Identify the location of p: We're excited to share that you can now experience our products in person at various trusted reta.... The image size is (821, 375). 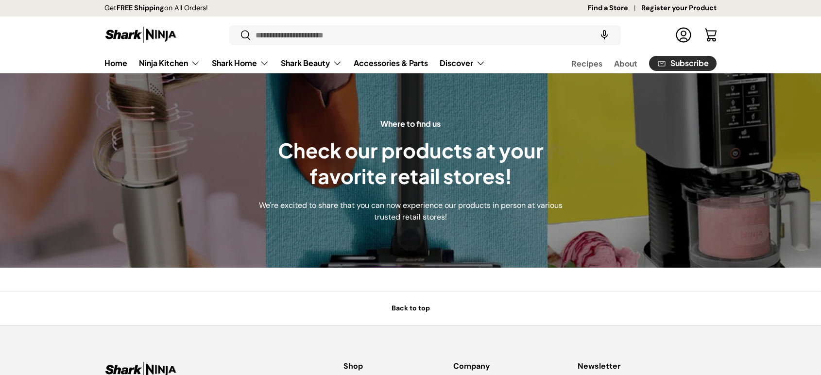
(410, 211).